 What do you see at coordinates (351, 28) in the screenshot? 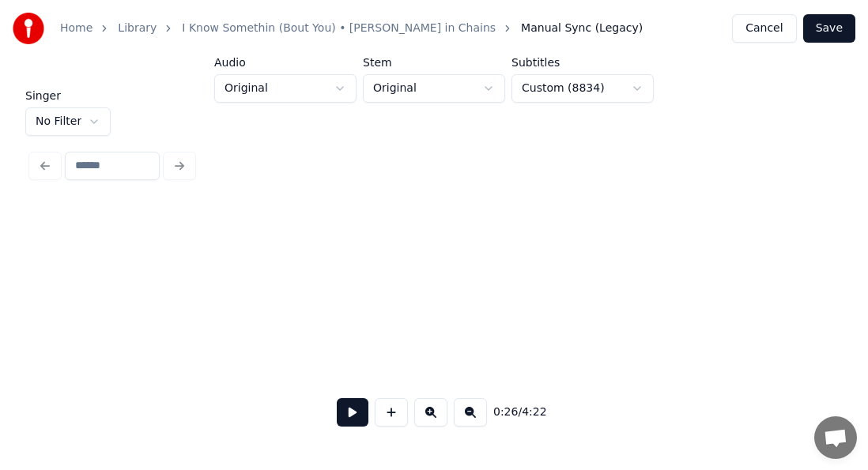
I see `nav: breadcrumb` at bounding box center [351, 28].